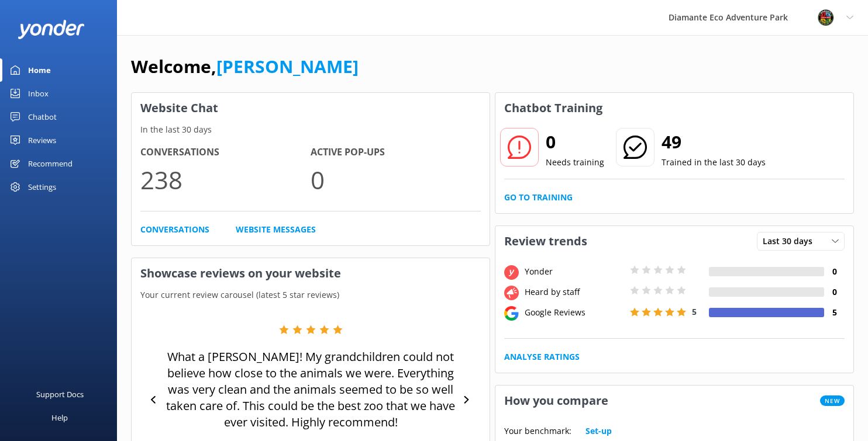  Describe the element at coordinates (538, 432) in the screenshot. I see `p: Your benchmark:` at that location.